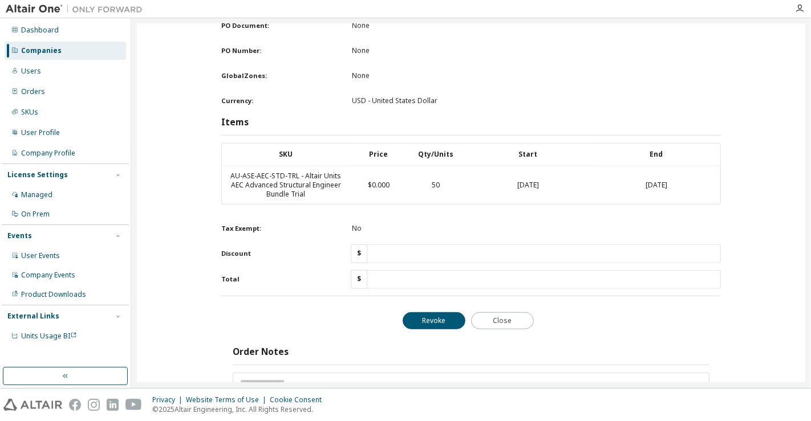  Describe the element at coordinates (502, 321) in the screenshot. I see `button: Close` at that location.